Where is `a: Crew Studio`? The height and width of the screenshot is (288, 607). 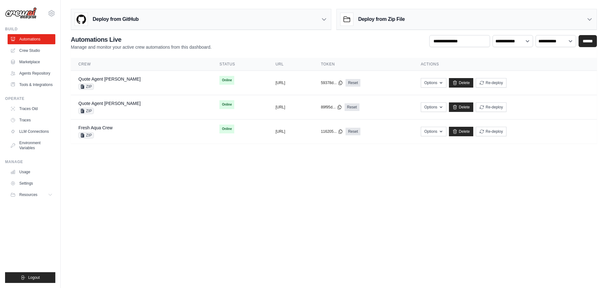
a: Crew Studio is located at coordinates (31, 51).